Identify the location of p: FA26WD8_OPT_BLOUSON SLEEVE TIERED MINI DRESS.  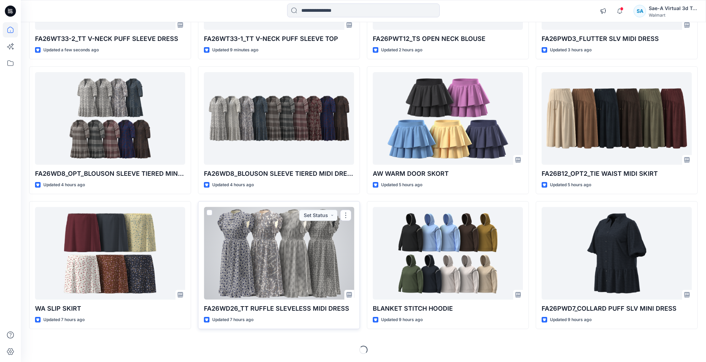
(110, 174).